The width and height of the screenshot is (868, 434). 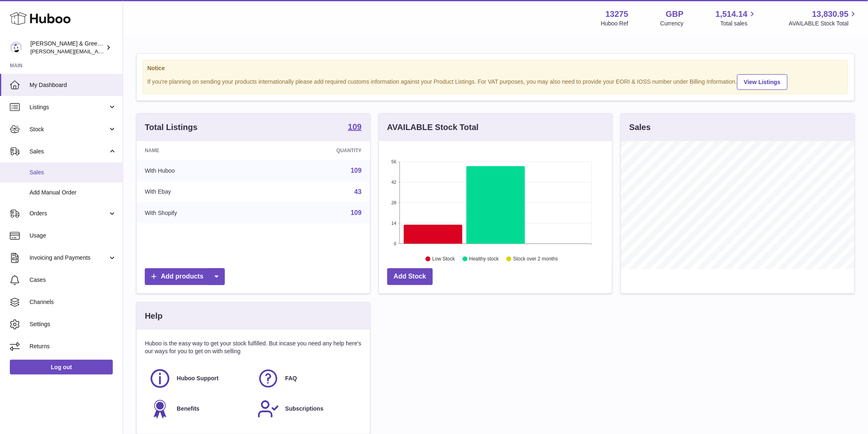 What do you see at coordinates (496, 81) in the screenshot?
I see `div: If you're planning on sending your products internationally please add required customs informati...` at bounding box center [496, 81].